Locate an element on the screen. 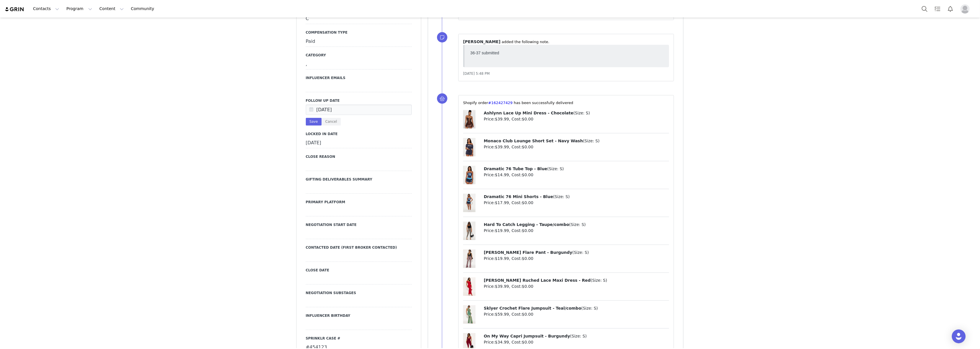 The image size is (980, 349). label: Influencer Birthday is located at coordinates (359, 315).